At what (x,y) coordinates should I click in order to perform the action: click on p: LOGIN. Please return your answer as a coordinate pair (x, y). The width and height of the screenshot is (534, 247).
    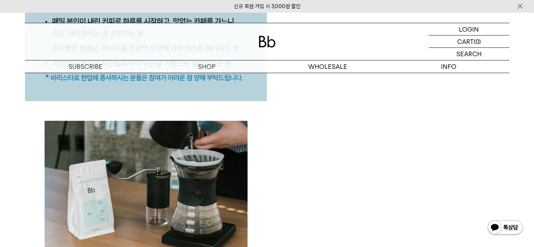
    Looking at the image, I should click on (468, 29).